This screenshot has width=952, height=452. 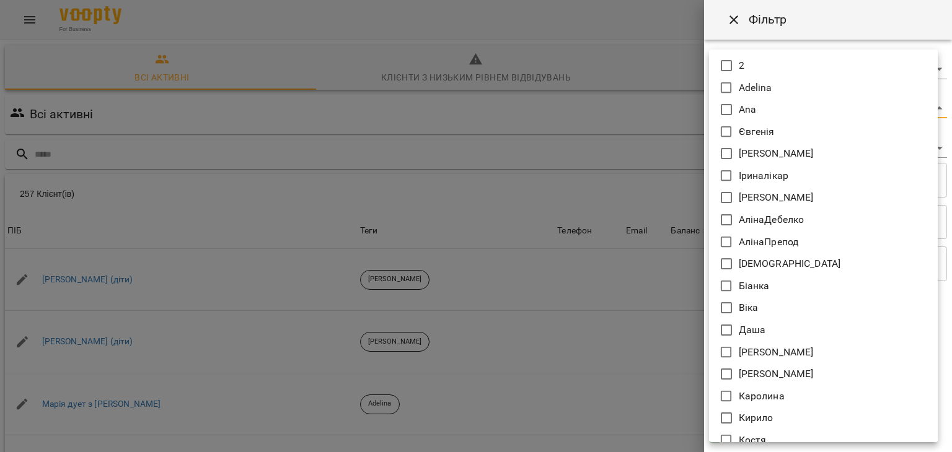 What do you see at coordinates (756, 418) in the screenshot?
I see `p: Кирило` at bounding box center [756, 418].